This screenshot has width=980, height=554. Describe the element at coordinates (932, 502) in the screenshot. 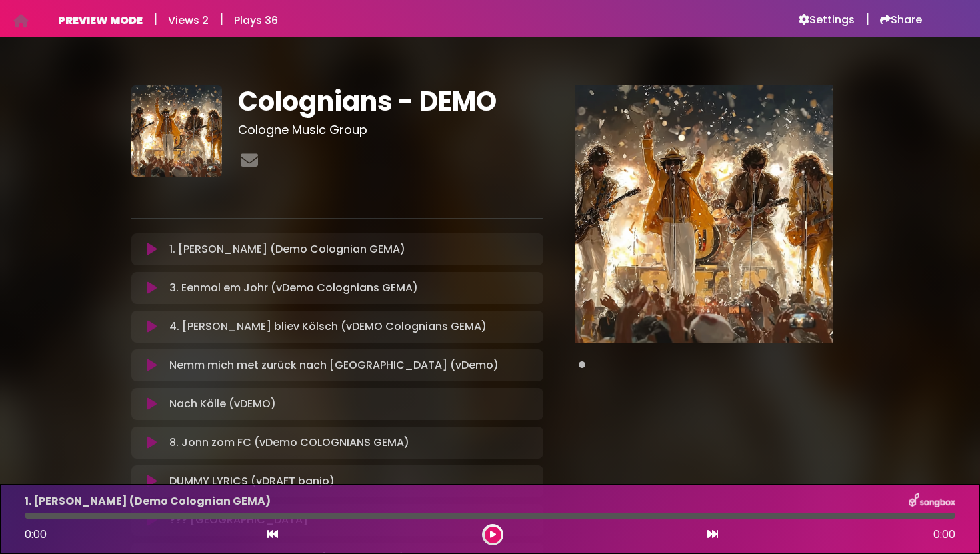

I see `img: songbox-logo-white.png` at that location.